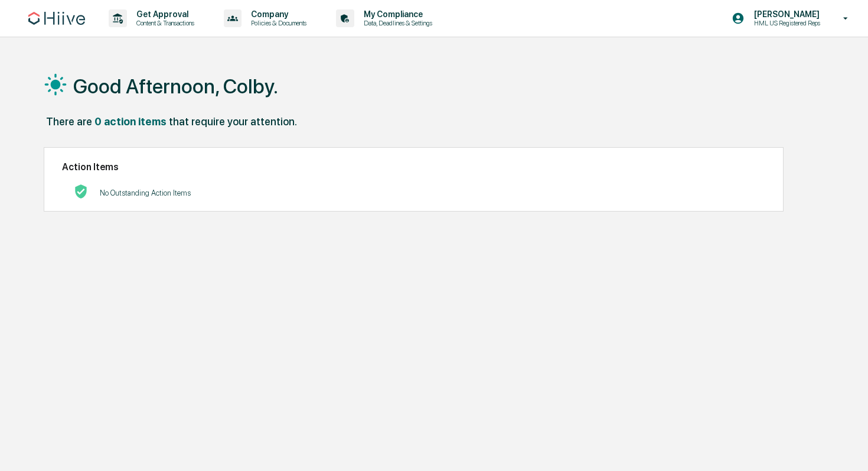  What do you see at coordinates (277, 14) in the screenshot?
I see `p: Company` at bounding box center [277, 14].